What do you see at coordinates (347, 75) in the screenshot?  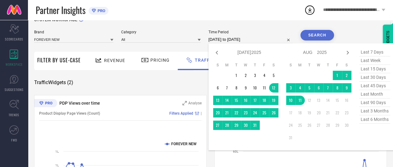 I see `td: Sat Aug 02 2025` at bounding box center [347, 75].